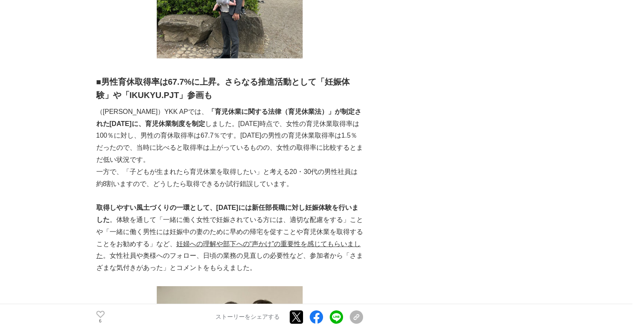 The image size is (634, 330). I want to click on u: 妊婦への理解や部下への“声かけ”の重要性を感じてもらいました, so click(228, 250).